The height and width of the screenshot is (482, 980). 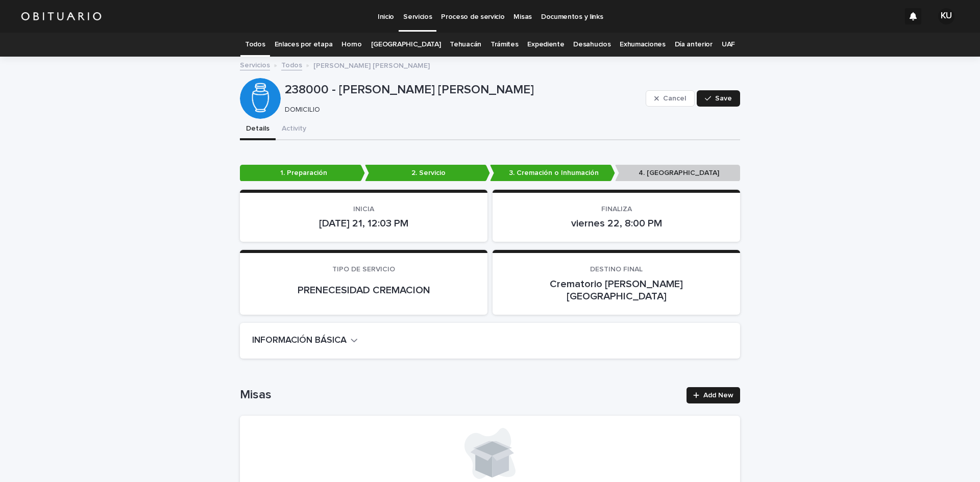 I want to click on p: viernes 22, 8:00 PM, so click(x=616, y=223).